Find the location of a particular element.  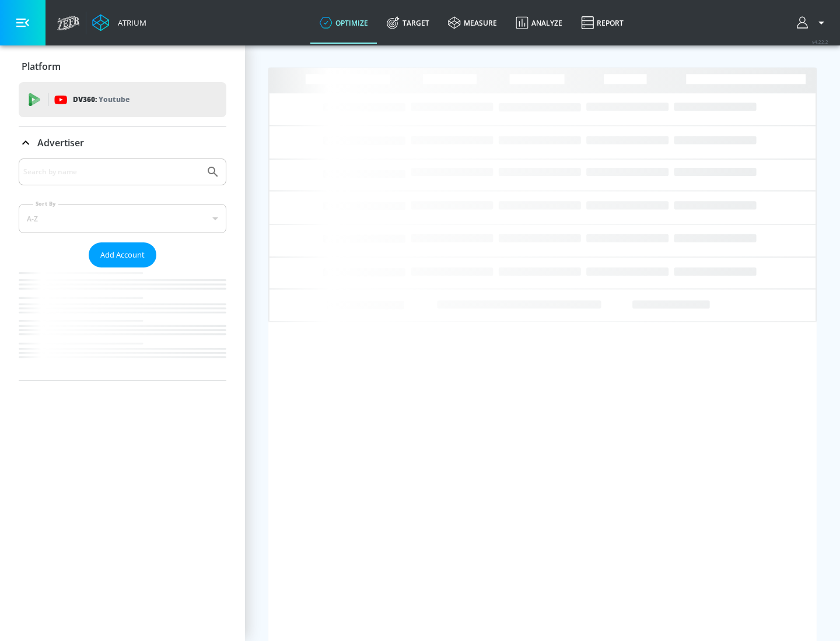

label: Sort By is located at coordinates (45, 203).